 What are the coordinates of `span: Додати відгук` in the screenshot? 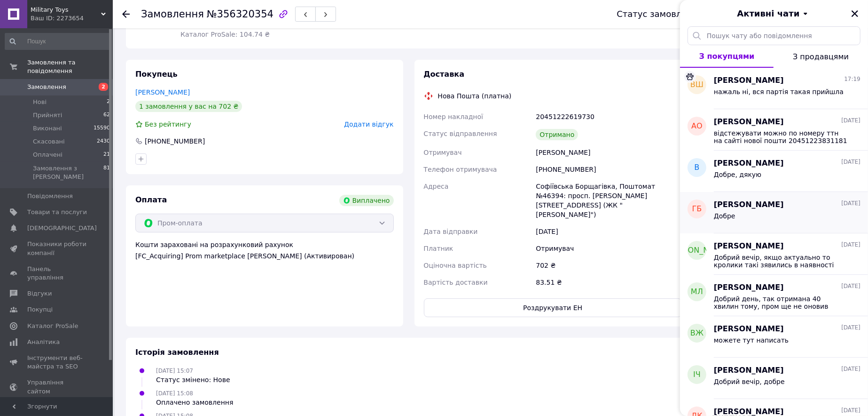 It's located at (368, 124).